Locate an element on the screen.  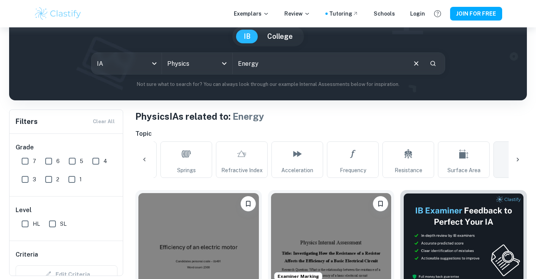
span: Frequency is located at coordinates (353, 170).